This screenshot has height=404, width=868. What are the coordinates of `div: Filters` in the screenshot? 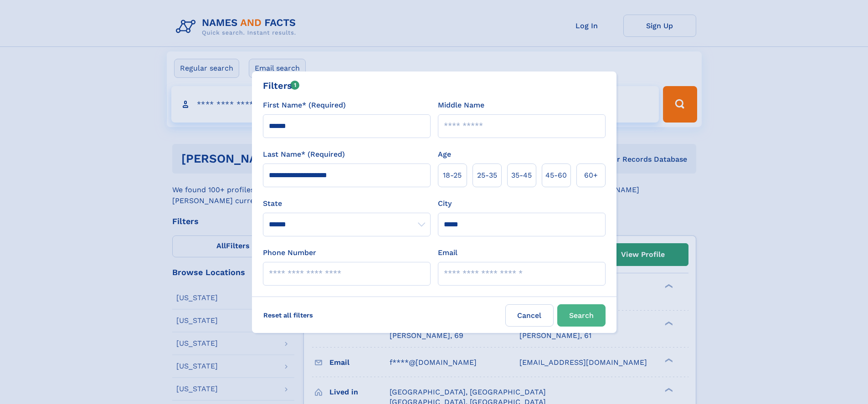 It's located at (281, 86).